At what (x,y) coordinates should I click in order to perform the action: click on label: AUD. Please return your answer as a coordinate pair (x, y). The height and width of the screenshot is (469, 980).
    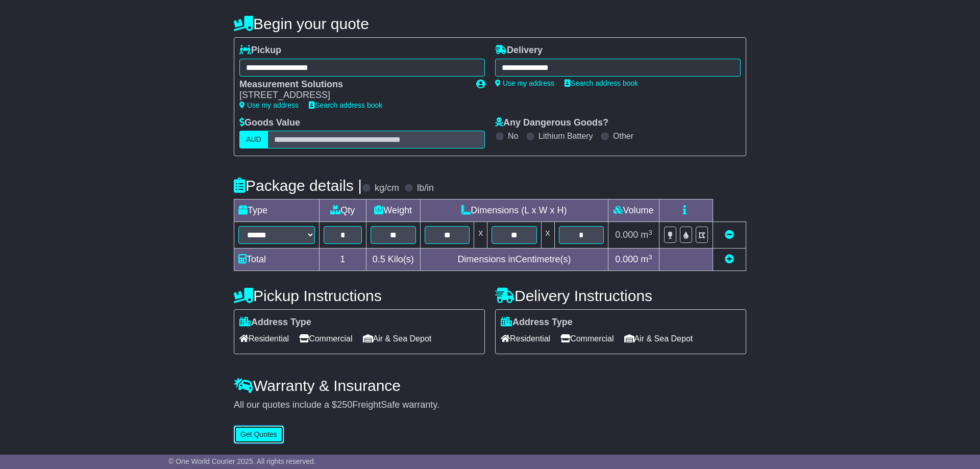
    Looking at the image, I should click on (254, 139).